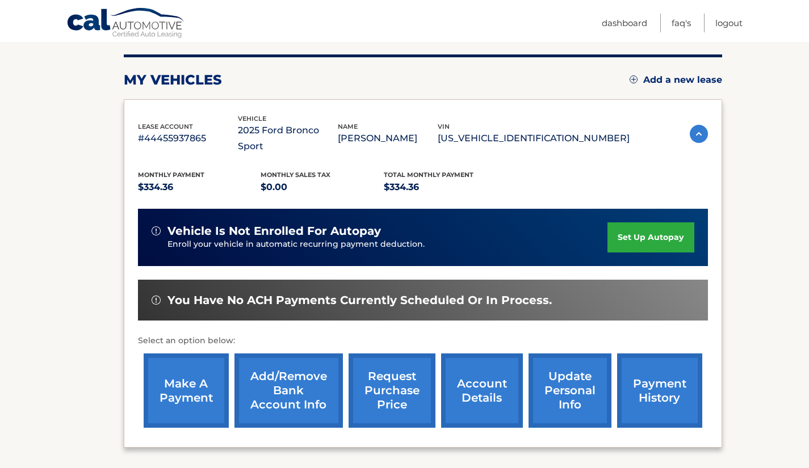 This screenshot has height=468, width=809. What do you see at coordinates (633, 79) in the screenshot?
I see `img: add.svg` at bounding box center [633, 79].